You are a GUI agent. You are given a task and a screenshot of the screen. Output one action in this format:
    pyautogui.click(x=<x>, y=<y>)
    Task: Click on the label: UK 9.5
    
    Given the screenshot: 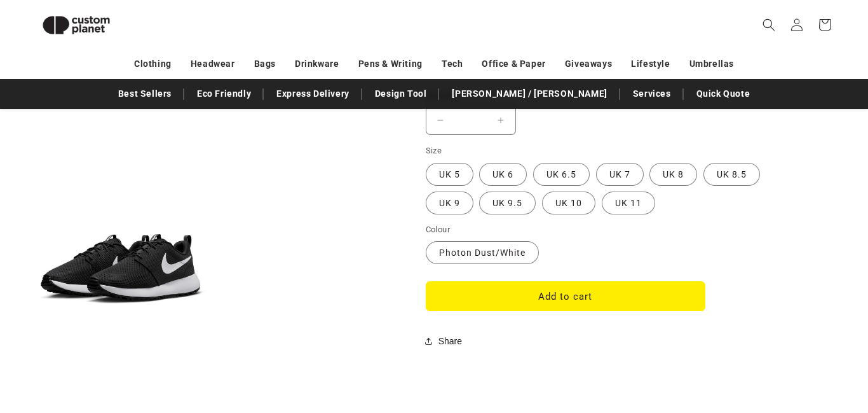 What is the action you would take?
    pyautogui.click(x=508, y=203)
    